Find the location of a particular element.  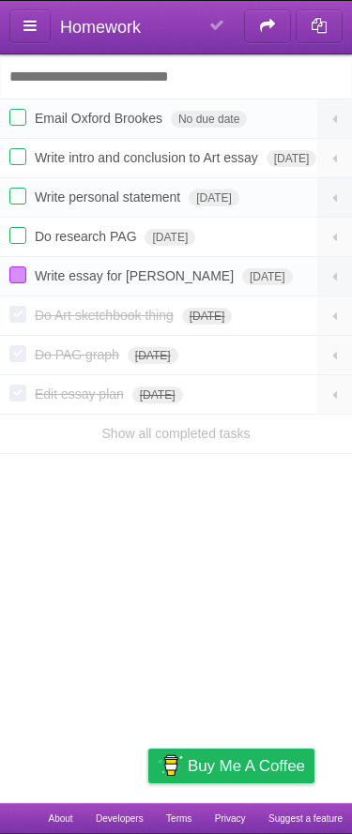

span: Do research PAG is located at coordinates (88, 236).